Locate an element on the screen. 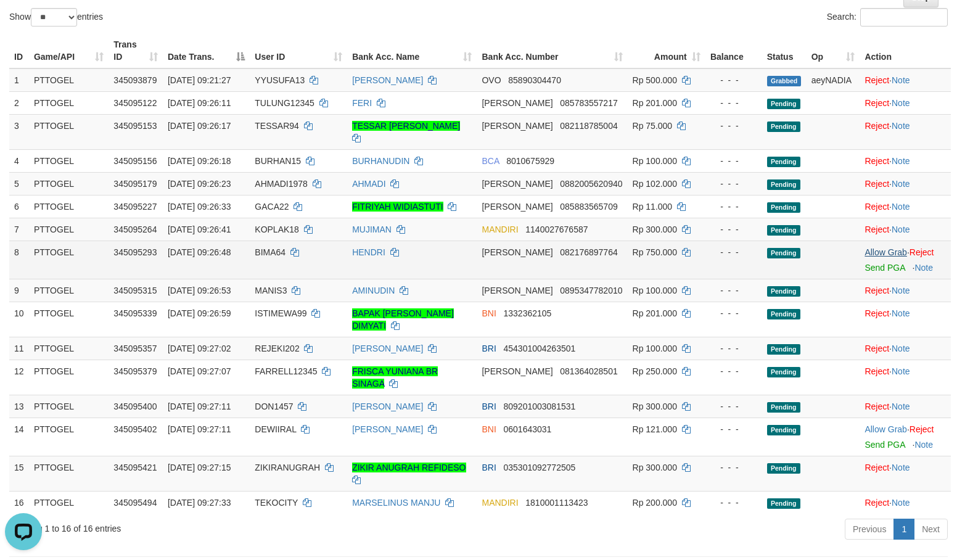 The width and height of the screenshot is (957, 560). th: Game/API: activate to sort column ascending is located at coordinates (68, 51).